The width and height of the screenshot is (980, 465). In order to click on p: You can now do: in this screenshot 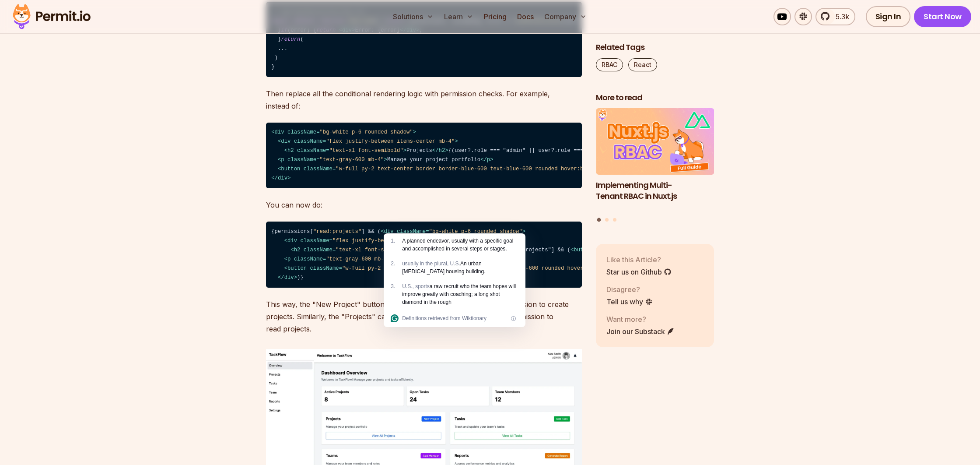, I will do `click(424, 205)`.